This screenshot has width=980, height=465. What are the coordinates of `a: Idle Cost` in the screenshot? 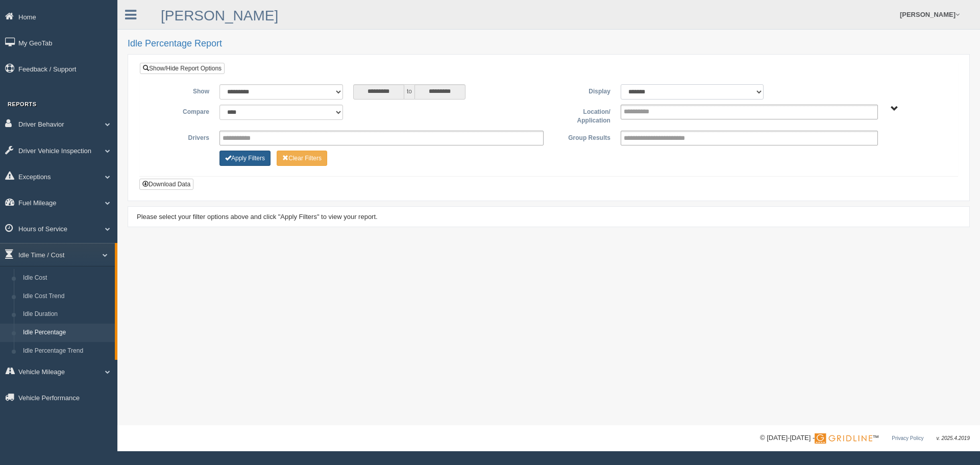 It's located at (67, 278).